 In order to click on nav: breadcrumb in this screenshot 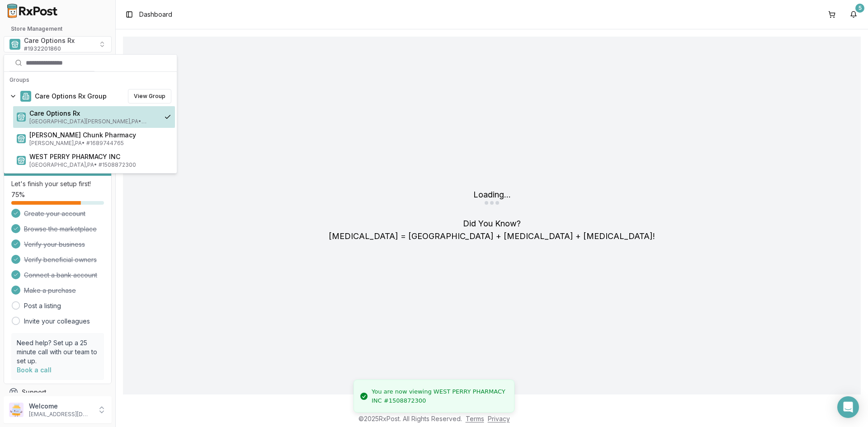, I will do `click(156, 14)`.